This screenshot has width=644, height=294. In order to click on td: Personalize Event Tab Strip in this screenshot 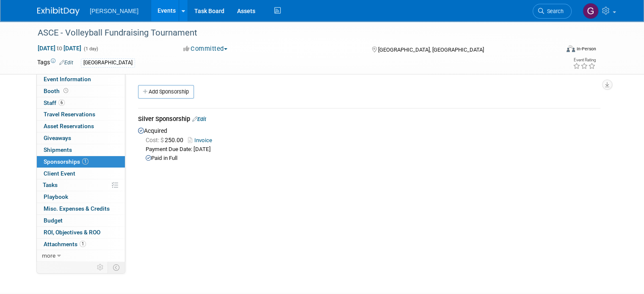, I will do `click(100, 268)`.